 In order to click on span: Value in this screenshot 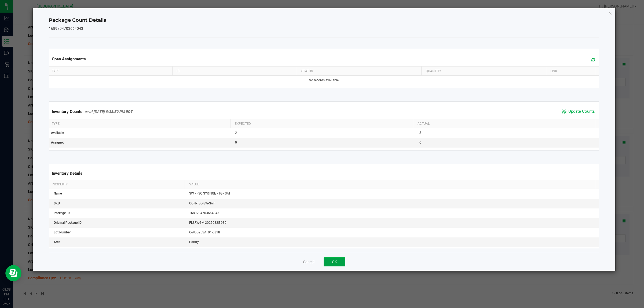, I will do `click(194, 184)`.